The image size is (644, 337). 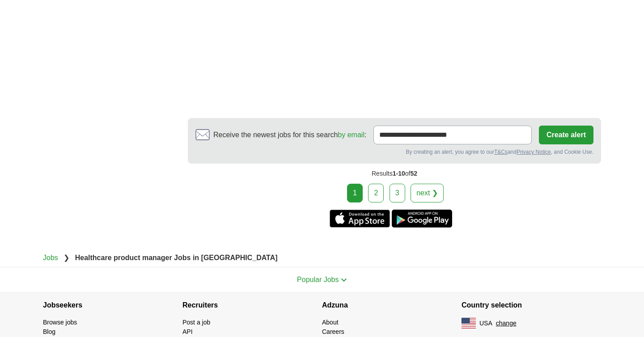 What do you see at coordinates (196, 322) in the screenshot?
I see `a: Post a job` at bounding box center [196, 322].